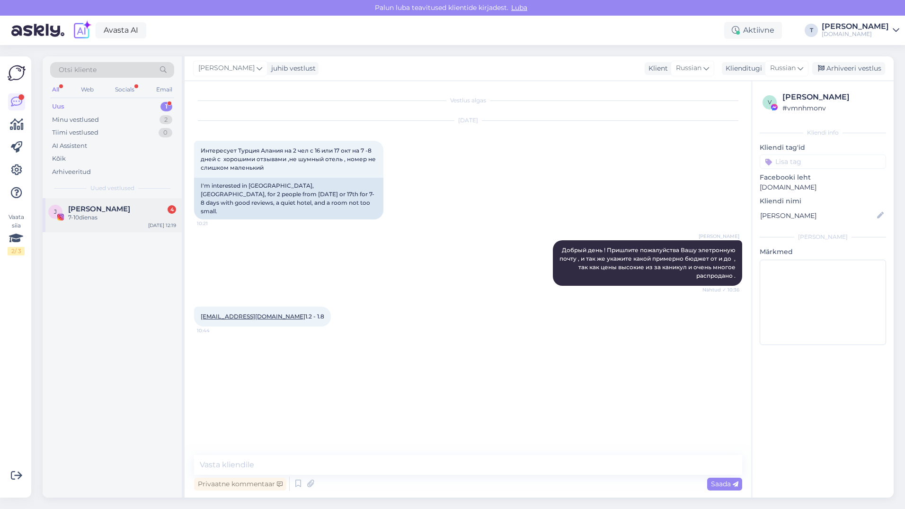 The image size is (905, 509). Describe the element at coordinates (122, 217) in the screenshot. I see `div: 7-10dienas` at that location.